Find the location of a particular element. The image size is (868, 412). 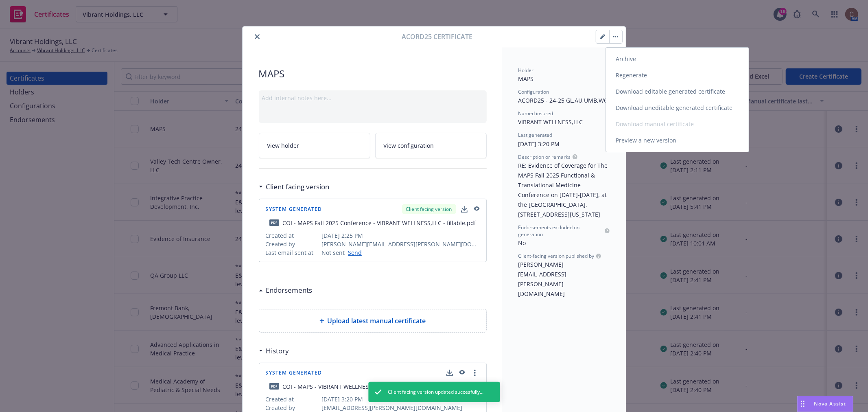

div: Upload latest manual certificate is located at coordinates (373, 321).